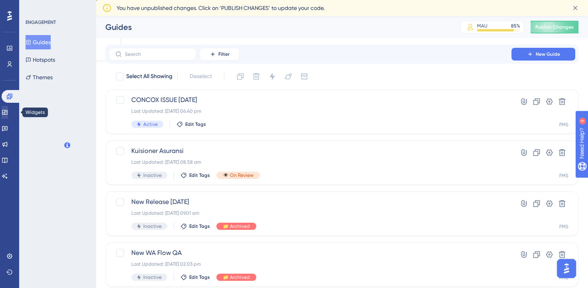  I want to click on span: Need Help?, so click(34, 7).